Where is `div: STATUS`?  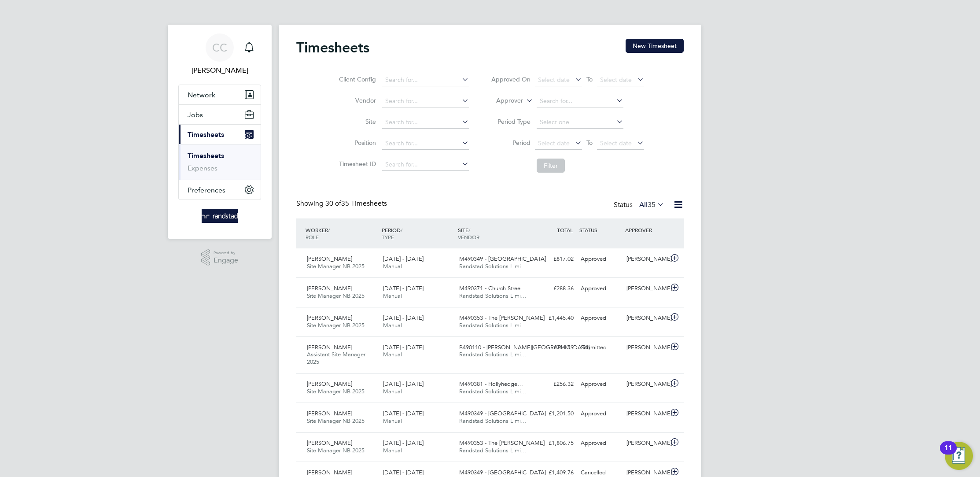 div: STATUS is located at coordinates (600, 229).